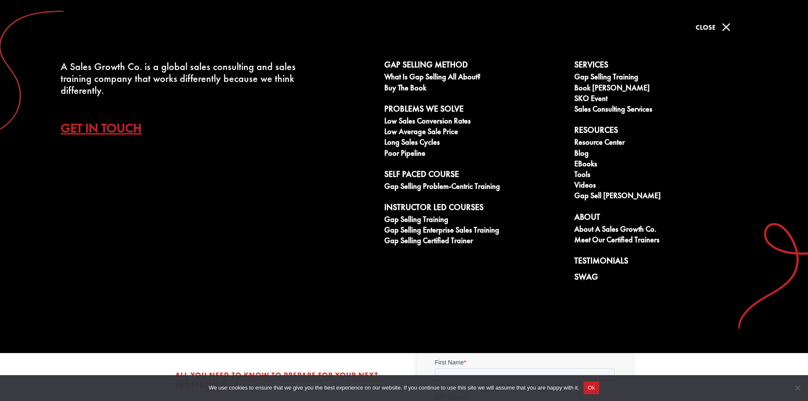 Image resolution: width=808 pixels, height=401 pixels. What do you see at coordinates (107, 128) in the screenshot?
I see `a: Get In Touch` at bounding box center [107, 128].